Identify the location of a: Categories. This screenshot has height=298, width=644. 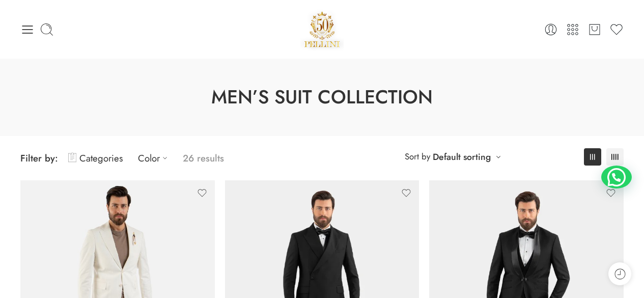
(96, 158).